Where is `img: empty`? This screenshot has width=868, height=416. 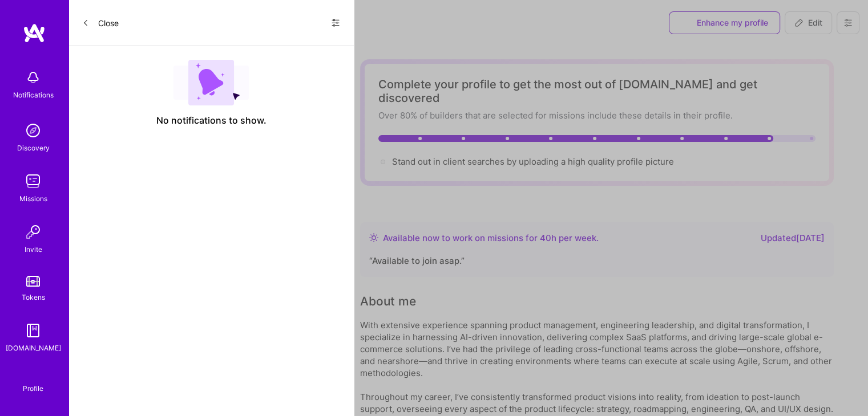
img: empty is located at coordinates (211, 83).